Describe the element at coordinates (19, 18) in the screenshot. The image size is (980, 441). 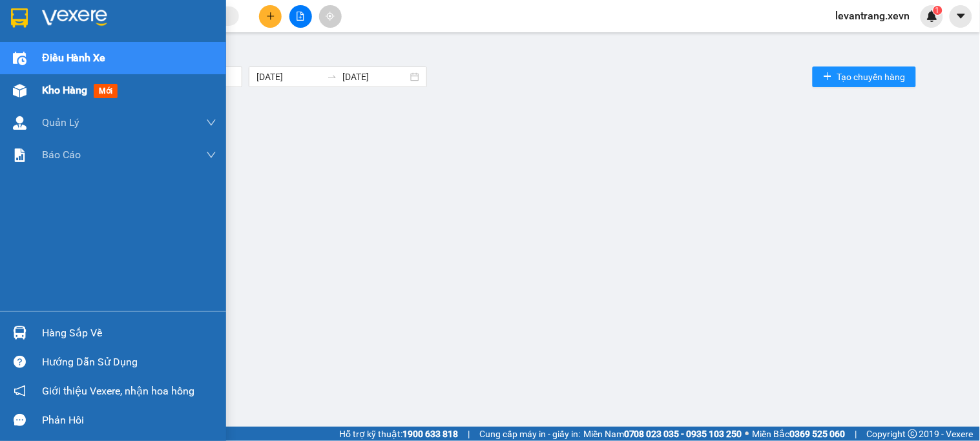
I see `img: logo-vxr` at that location.